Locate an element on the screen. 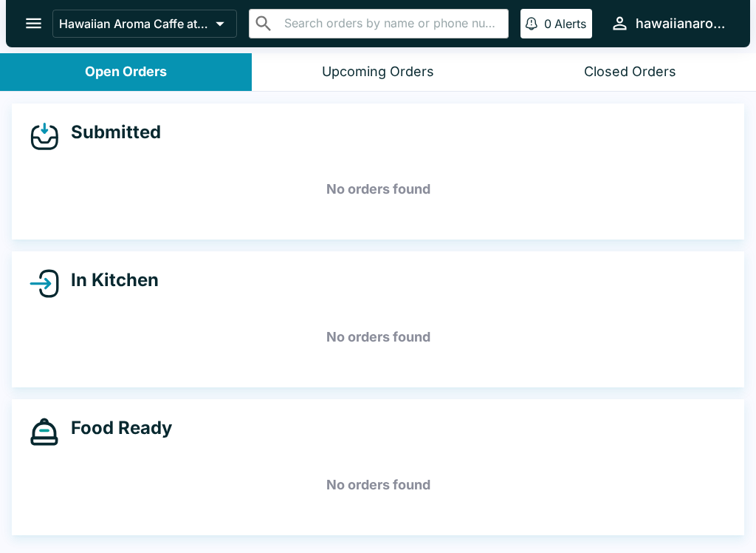  div: Closed Orders is located at coordinates (630, 71).